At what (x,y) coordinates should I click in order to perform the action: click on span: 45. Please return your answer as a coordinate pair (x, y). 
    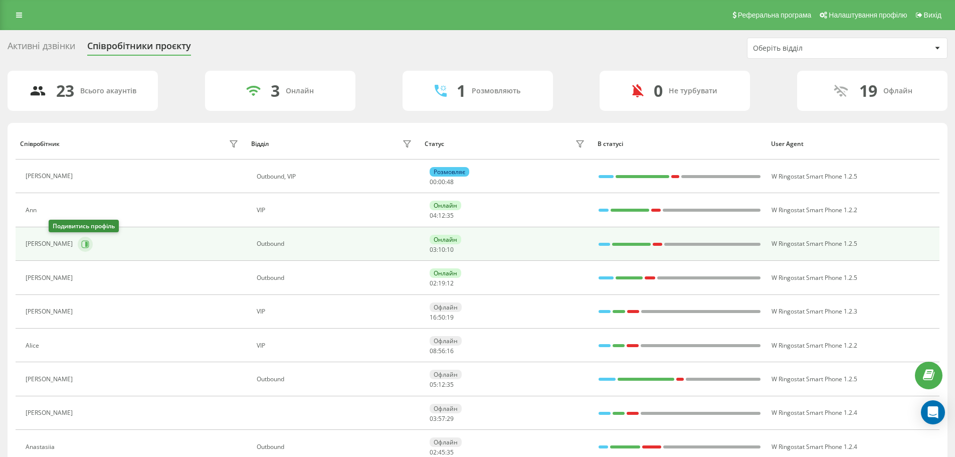
    Looking at the image, I should click on (442, 452).